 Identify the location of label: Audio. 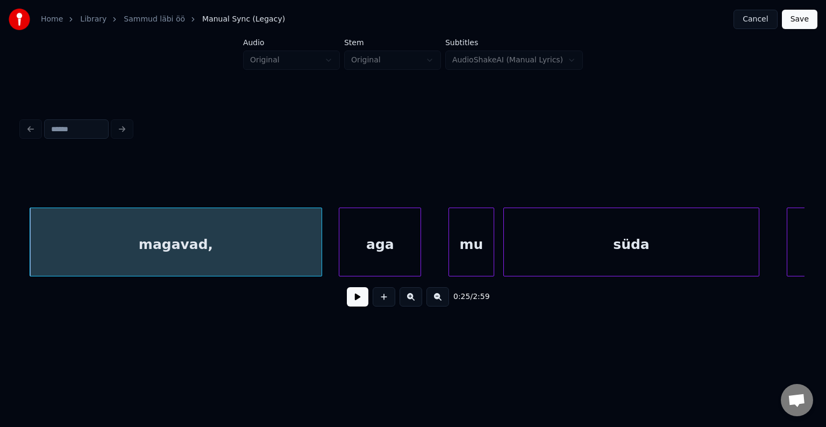
(291, 42).